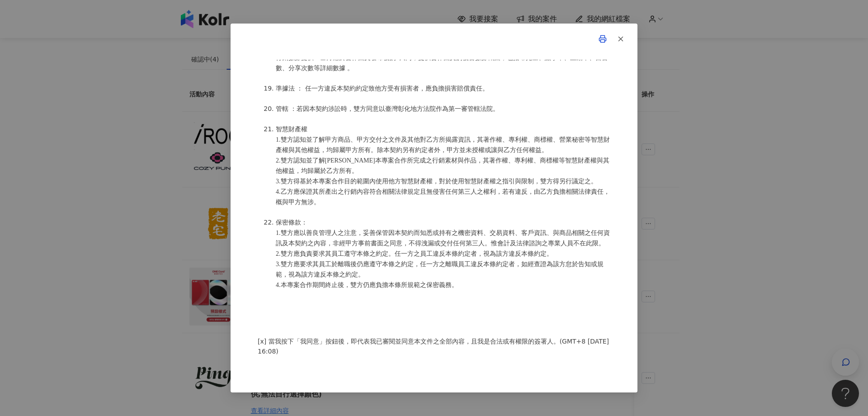 This screenshot has width=868, height=416. I want to click on span: 行銷數據提供：乙方應於合作圖文發布後的, so click(336, 58).